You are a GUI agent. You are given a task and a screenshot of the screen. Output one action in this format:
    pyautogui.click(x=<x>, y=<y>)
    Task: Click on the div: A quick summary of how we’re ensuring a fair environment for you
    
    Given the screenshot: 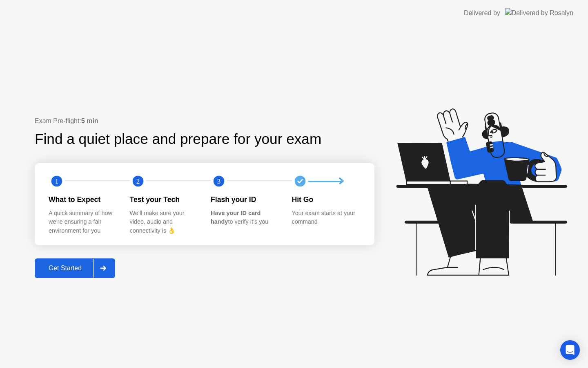 What is the action you would take?
    pyautogui.click(x=83, y=222)
    